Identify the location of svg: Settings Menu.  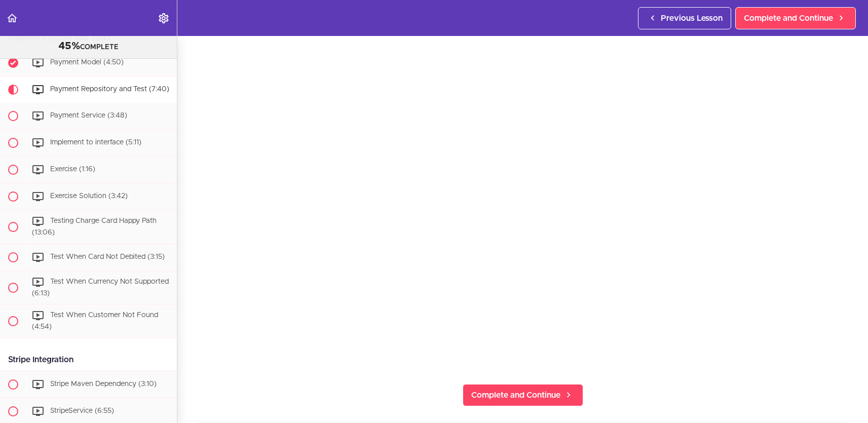
(164, 18).